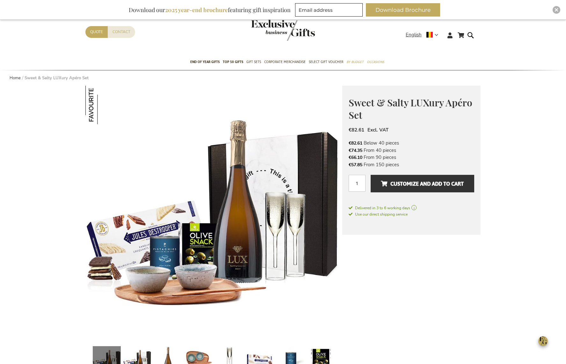 This screenshot has width=566, height=364. I want to click on span: Corporate Merchandise, so click(285, 62).